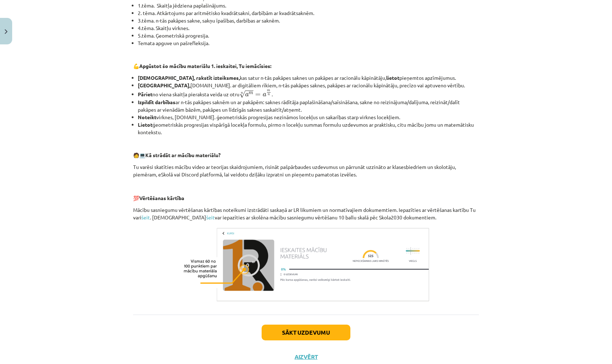  Describe the element at coordinates (308, 36) in the screenshot. I see `li: 5.tēma. Ģeometriskā progresija.` at that location.